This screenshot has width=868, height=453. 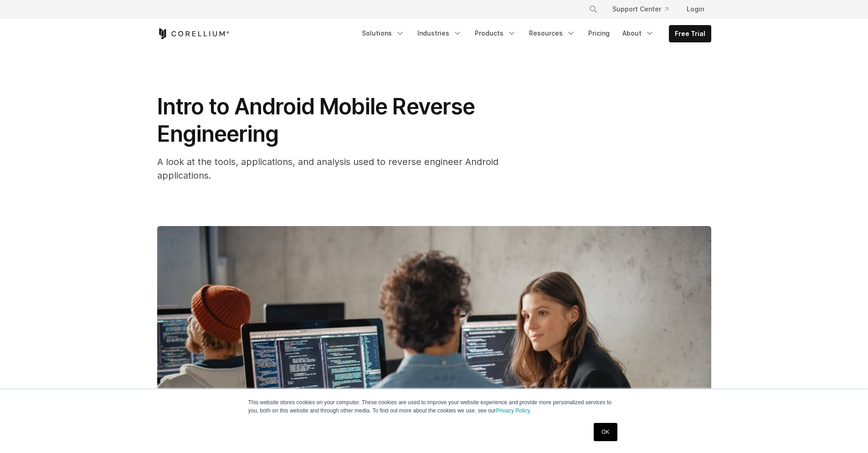 I want to click on a: Products, so click(x=495, y=33).